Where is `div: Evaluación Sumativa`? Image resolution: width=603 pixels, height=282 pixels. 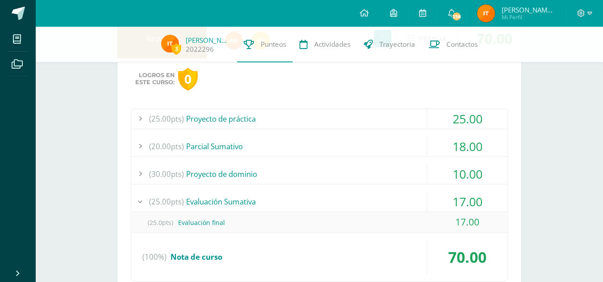 div: Evaluación Sumativa is located at coordinates (319, 202).